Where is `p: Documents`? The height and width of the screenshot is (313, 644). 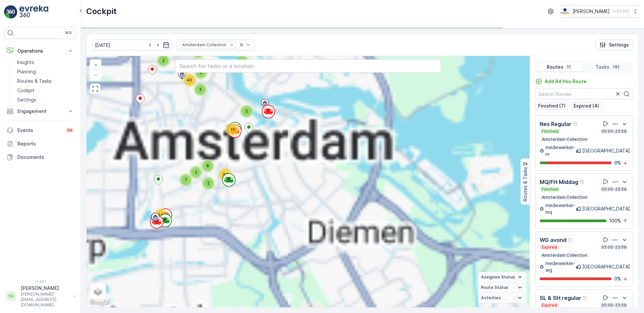
p: Documents is located at coordinates (45, 157).